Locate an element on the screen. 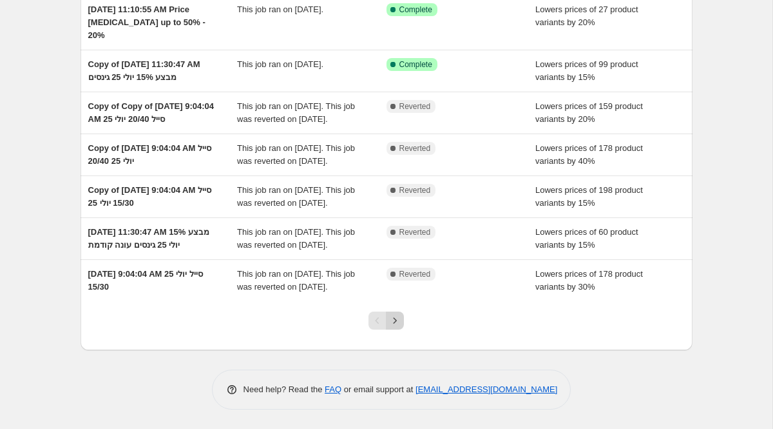  span: Lowers prices of 159 product variants by 20% is located at coordinates (589, 112).